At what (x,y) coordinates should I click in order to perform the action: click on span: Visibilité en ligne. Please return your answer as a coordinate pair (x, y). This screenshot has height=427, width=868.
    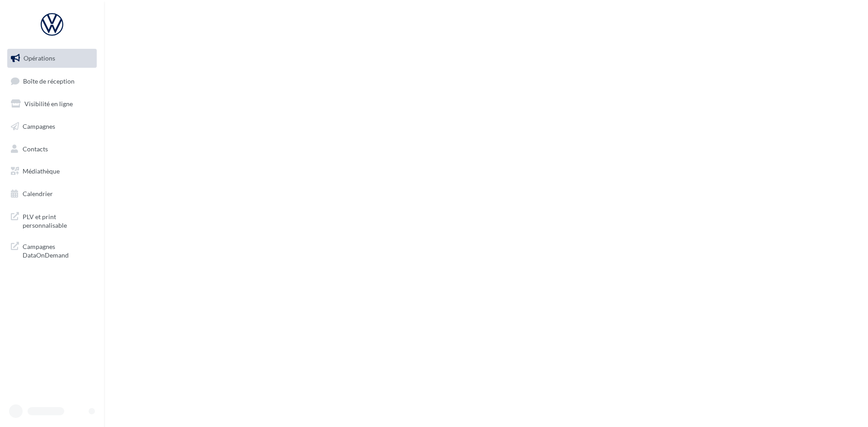
    Looking at the image, I should click on (49, 104).